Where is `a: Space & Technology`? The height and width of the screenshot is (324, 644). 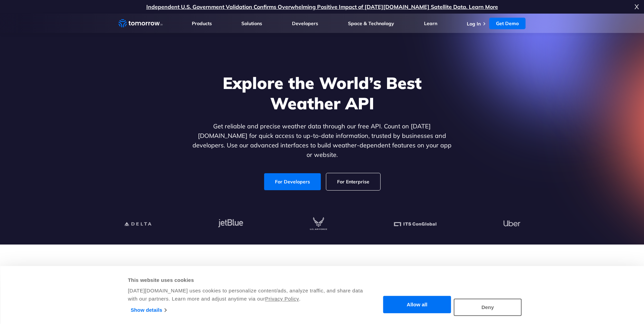
a: Space & Technology is located at coordinates (371, 23).